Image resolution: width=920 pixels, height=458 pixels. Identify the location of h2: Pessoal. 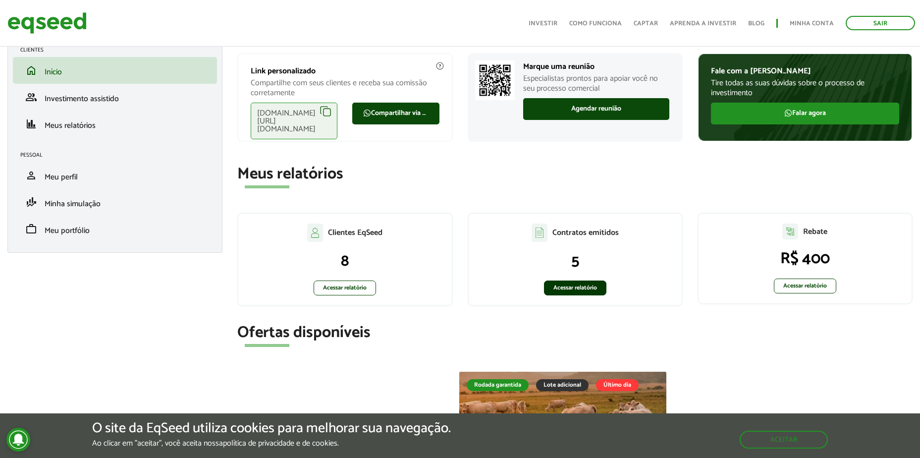
(118, 155).